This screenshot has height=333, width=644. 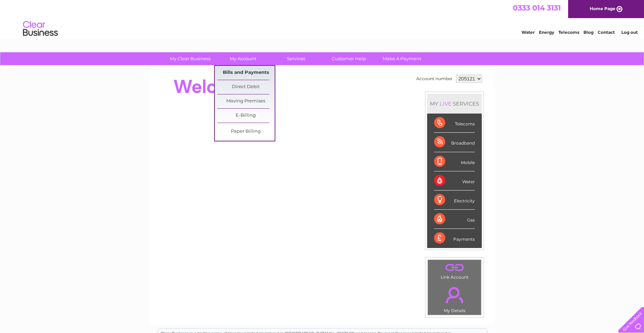 What do you see at coordinates (246, 87) in the screenshot?
I see `a: Direct Debit` at bounding box center [246, 87].